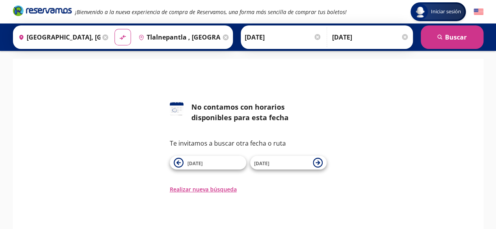  What do you see at coordinates (452, 37) in the screenshot?
I see `button: Buscar` at bounding box center [452, 37].